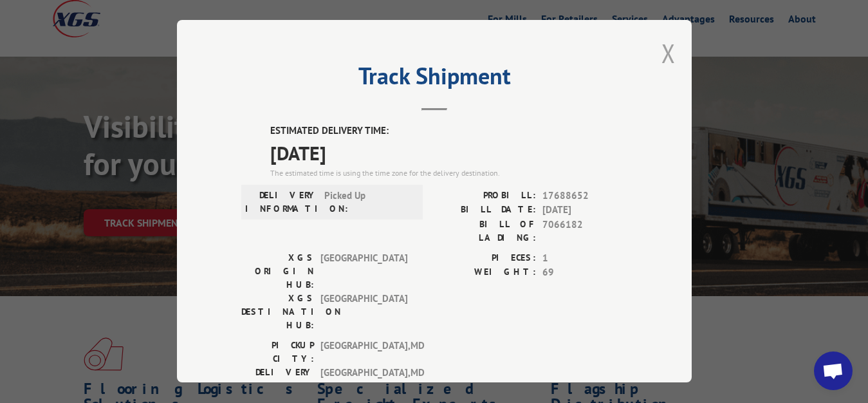  What do you see at coordinates (485, 259) in the screenshot?
I see `label: PIECES:` at bounding box center [485, 259].